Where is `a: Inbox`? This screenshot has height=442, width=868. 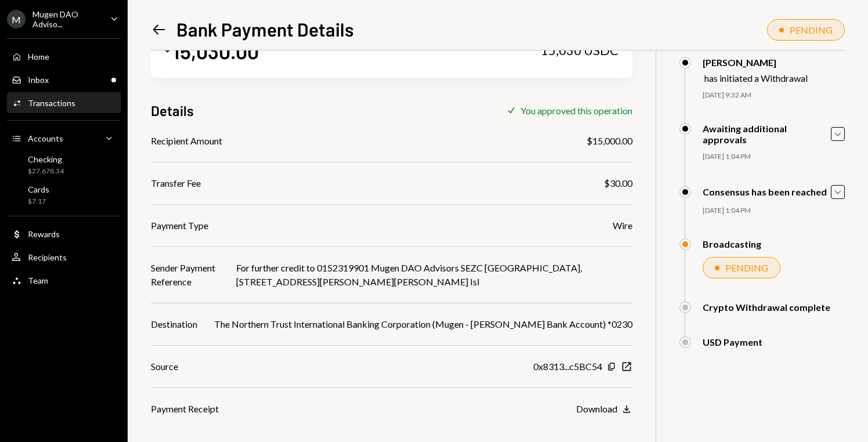
a: Inbox is located at coordinates (64, 80).